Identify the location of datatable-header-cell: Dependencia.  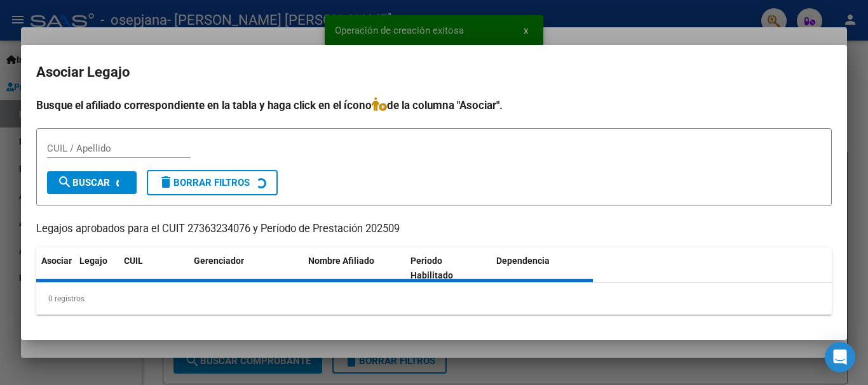
(542, 268).